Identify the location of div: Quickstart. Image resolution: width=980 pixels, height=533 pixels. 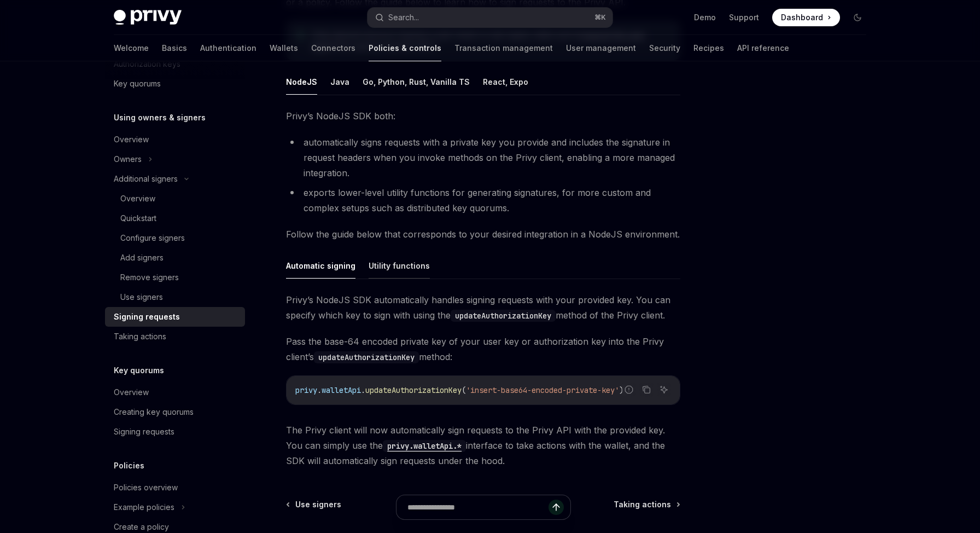
(139, 219).